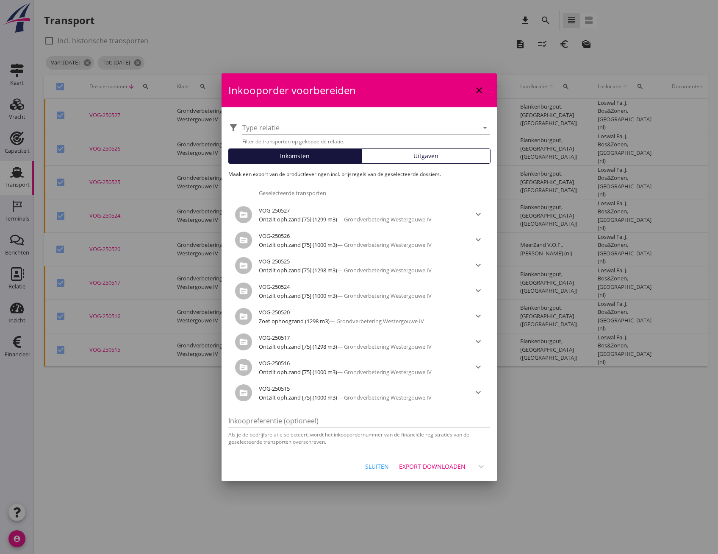  What do you see at coordinates (359, 420) in the screenshot?
I see `input: Inkoopreferentie (optioneel)` at bounding box center [359, 420].